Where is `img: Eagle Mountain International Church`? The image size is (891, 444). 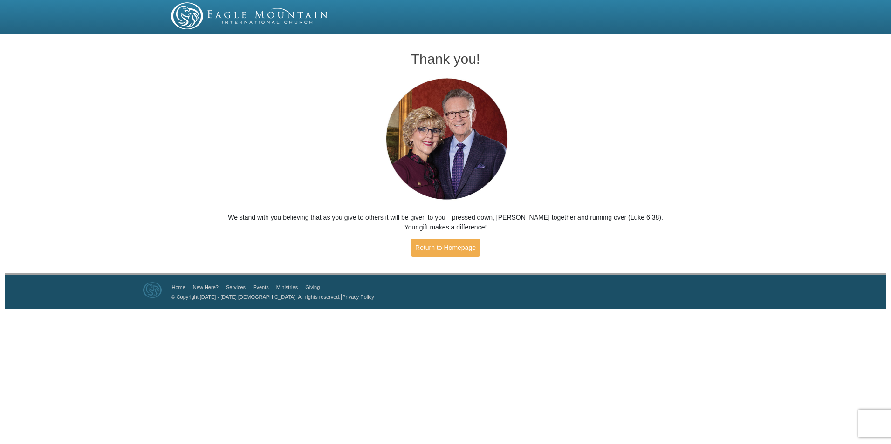 img: Eagle Mountain International Church is located at coordinates (152, 290).